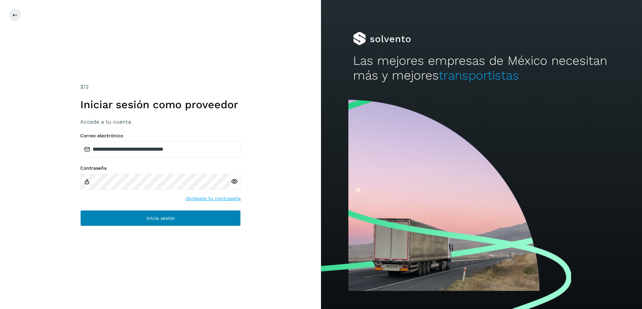 The height and width of the screenshot is (309, 642). I want to click on span: transportistas, so click(479, 75).